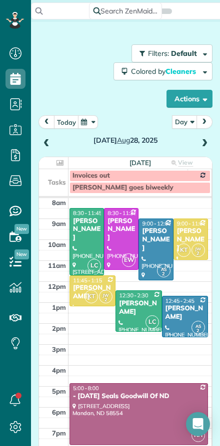  I want to click on span: Default, so click(184, 53).